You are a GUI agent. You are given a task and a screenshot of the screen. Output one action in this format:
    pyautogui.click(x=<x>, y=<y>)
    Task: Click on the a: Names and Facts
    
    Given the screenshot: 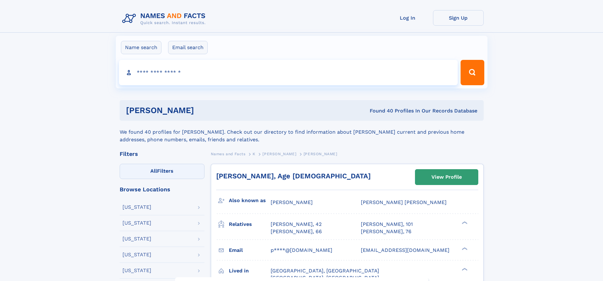 What is the action you would take?
    pyautogui.click(x=228, y=154)
    